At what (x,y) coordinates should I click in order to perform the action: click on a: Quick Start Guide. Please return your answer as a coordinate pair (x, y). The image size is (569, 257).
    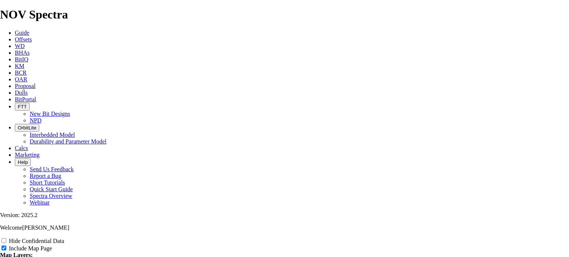
    Looking at the image, I should click on (51, 189).